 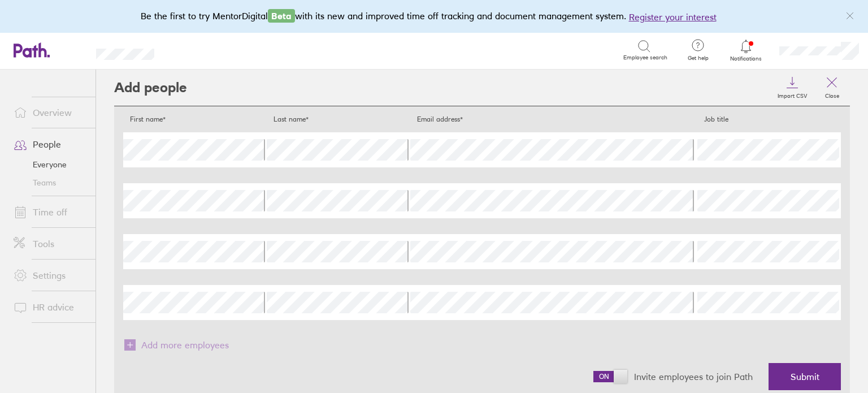 I want to click on a: People, so click(x=49, y=144).